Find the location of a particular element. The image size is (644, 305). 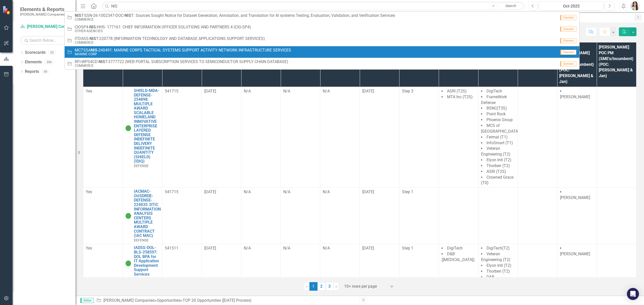

span: Elyon Intl (T2) is located at coordinates (499, 160).